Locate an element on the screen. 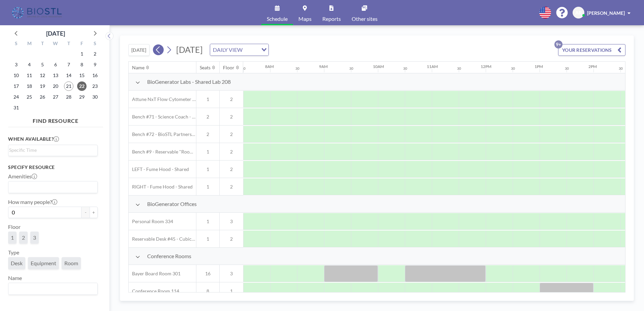 The height and width of the screenshot is (311, 644). span: Bayer Board Room 301 is located at coordinates (155, 274).